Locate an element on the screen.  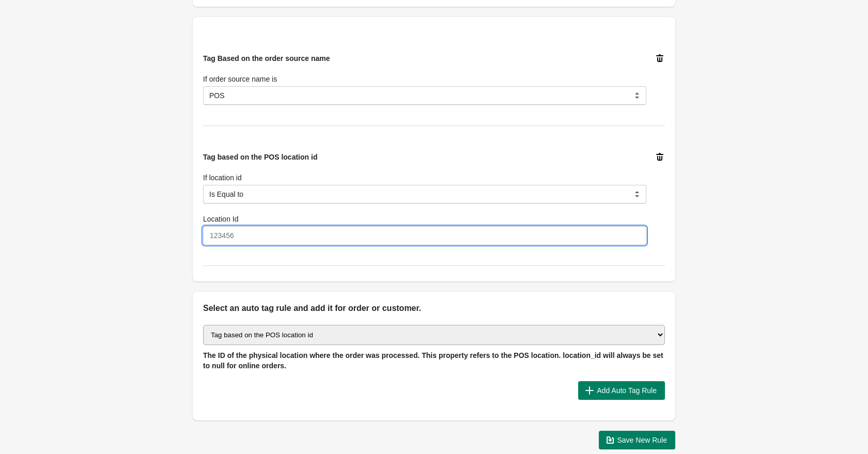
span: Add Auto Tag Rule is located at coordinates (627, 390).